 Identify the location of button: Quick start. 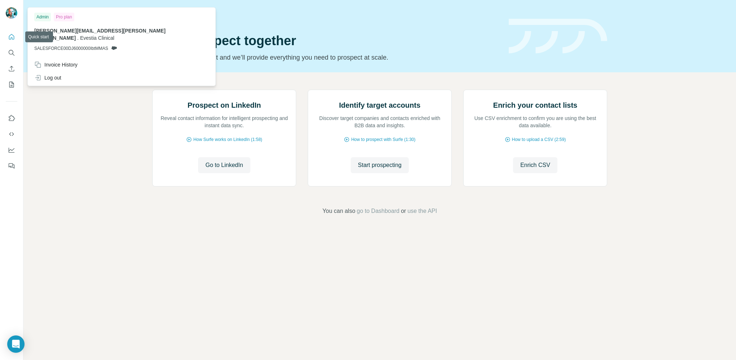
(12, 37).